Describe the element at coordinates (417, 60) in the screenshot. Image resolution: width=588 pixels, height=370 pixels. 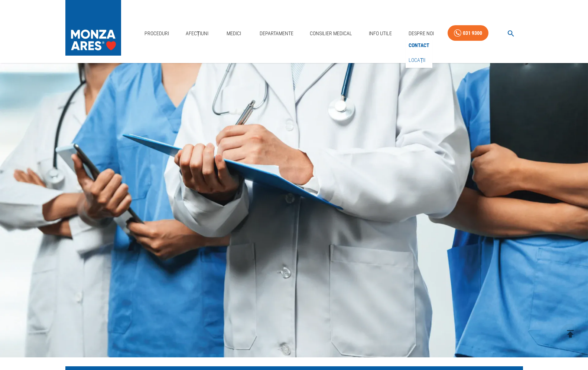
I see `a: Locații` at that location.